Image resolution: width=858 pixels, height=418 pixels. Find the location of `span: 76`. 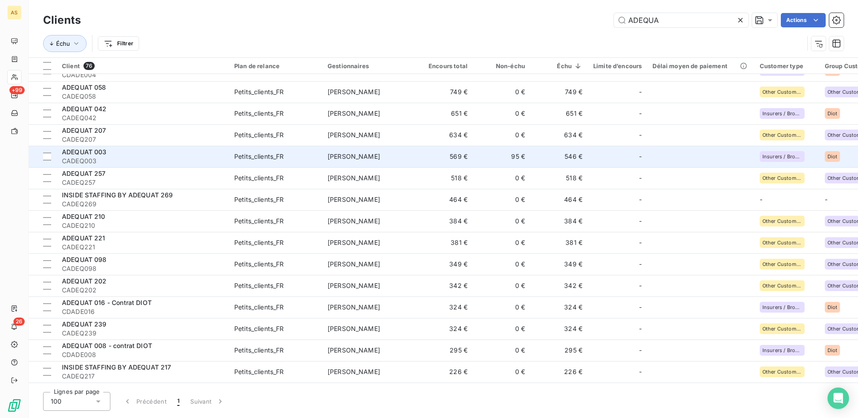

span: 76 is located at coordinates (89, 66).